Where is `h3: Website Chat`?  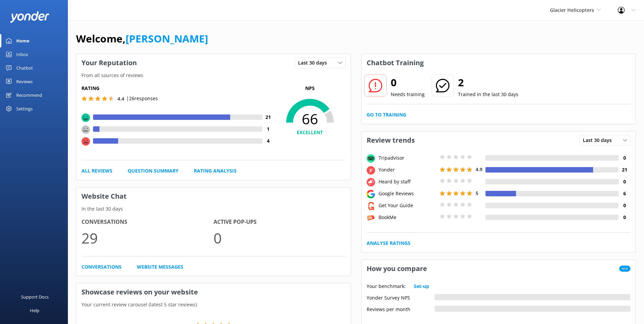
h3: Website Chat is located at coordinates (213, 197).